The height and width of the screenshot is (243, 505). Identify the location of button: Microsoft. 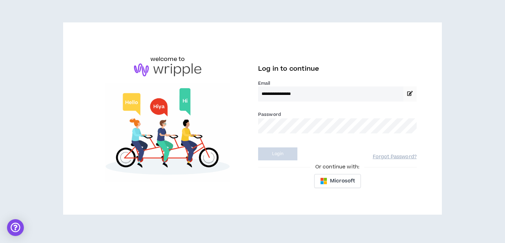
(337, 181).